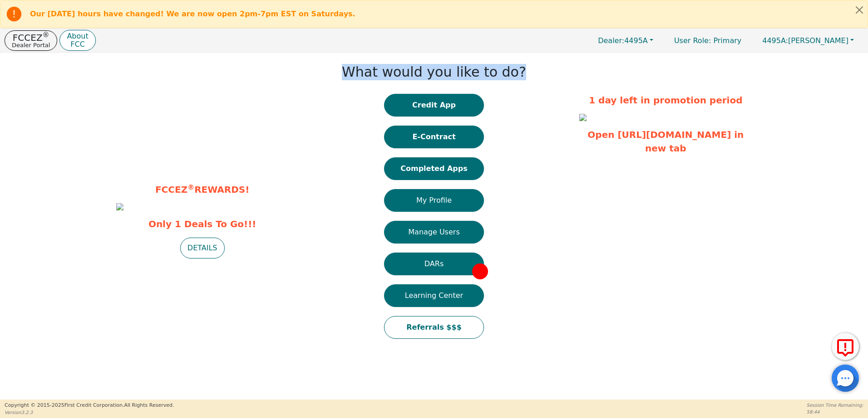 This screenshot has height=419, width=868. I want to click on a: Dealer:4495A, so click(625, 40).